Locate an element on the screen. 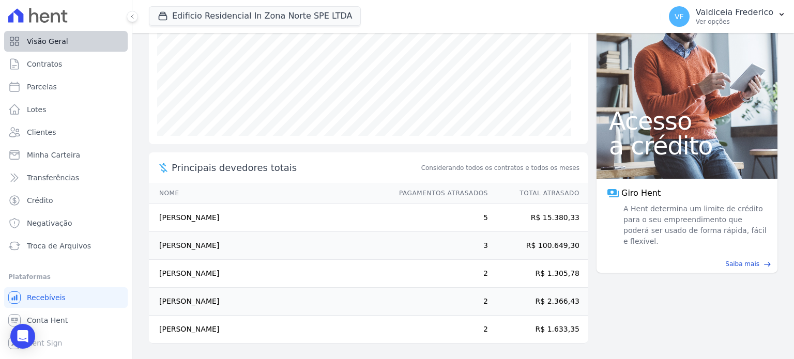 The height and width of the screenshot is (359, 794). span: east is located at coordinates (768, 264).